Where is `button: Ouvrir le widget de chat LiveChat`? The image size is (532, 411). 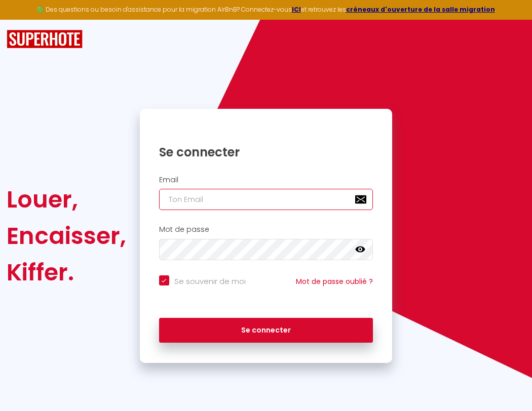 button: Ouvrir le widget de chat LiveChat is located at coordinates (23, 19).